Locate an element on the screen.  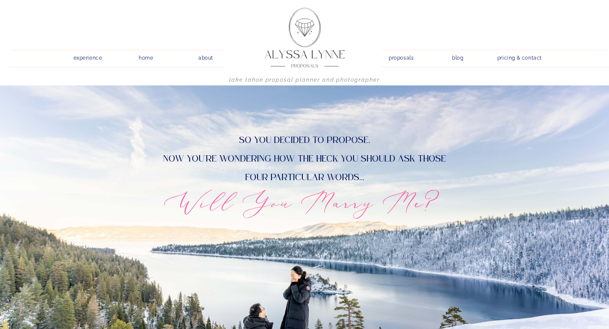
a: experience is located at coordinates (88, 56).